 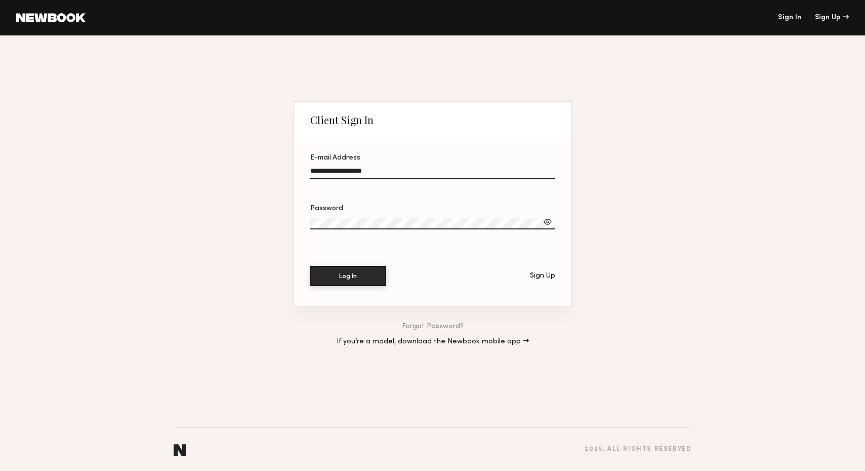 I want to click on a: Sign In, so click(x=790, y=18).